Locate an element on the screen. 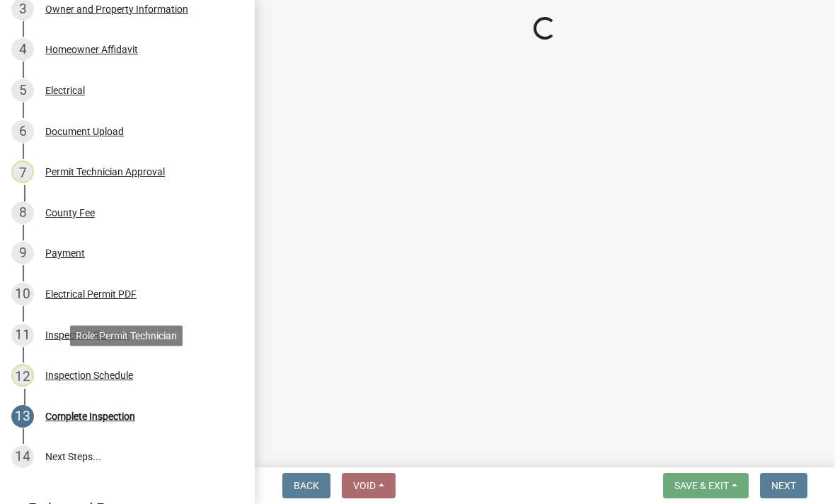  div: 8 is located at coordinates (22, 213).